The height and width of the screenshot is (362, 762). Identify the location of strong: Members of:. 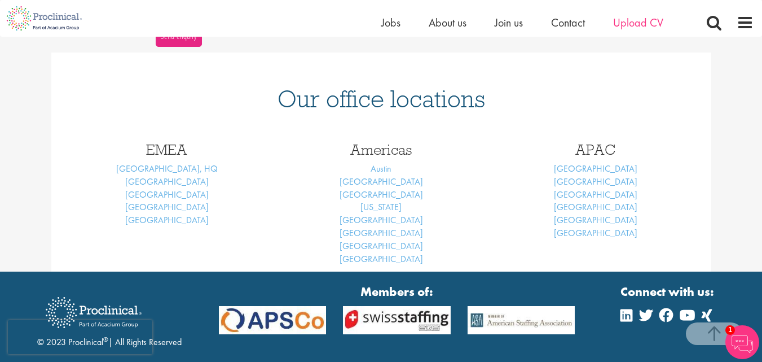
(397, 291).